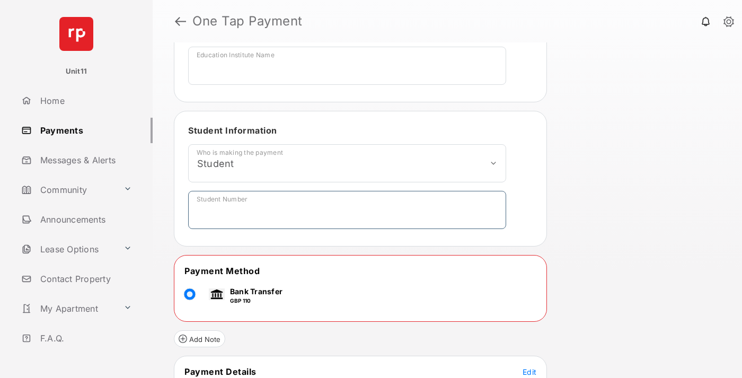  Describe the element at coordinates (85, 130) in the screenshot. I see `a: Payments` at that location.